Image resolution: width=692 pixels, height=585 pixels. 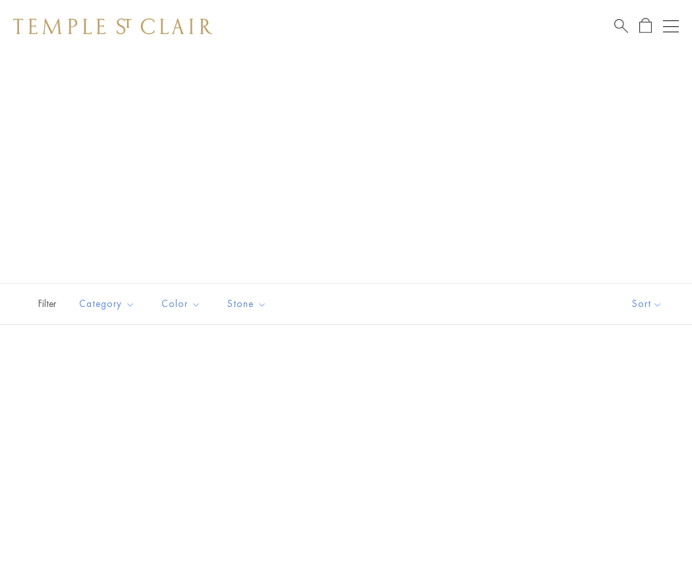 What do you see at coordinates (621, 26) in the screenshot?
I see `a: Search` at bounding box center [621, 26].